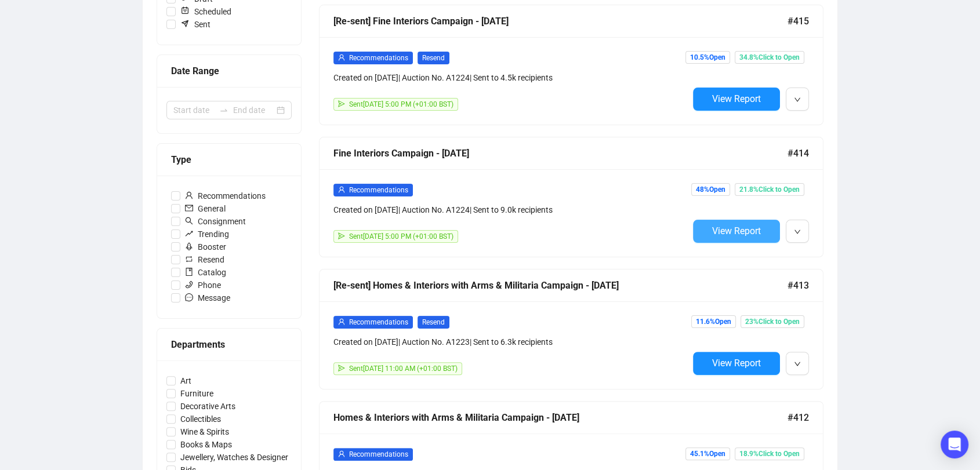 The height and width of the screenshot is (470, 980). What do you see at coordinates (203, 285) in the screenshot?
I see `span: Phone` at bounding box center [203, 285].